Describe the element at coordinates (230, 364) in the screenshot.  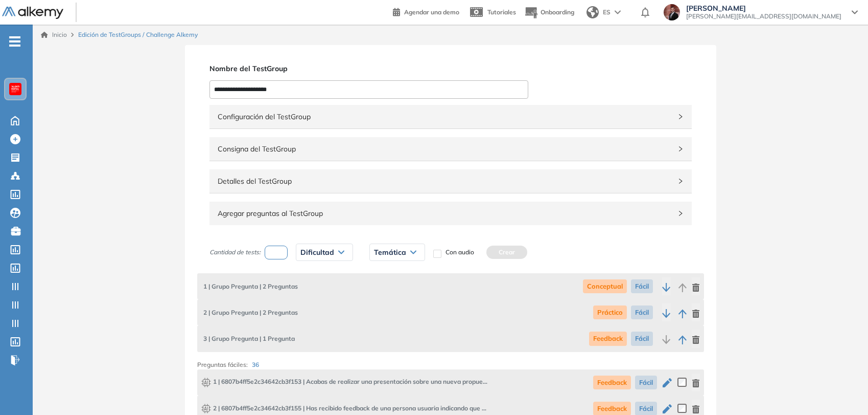
I see `p: Preguntas fáciles:` at that location.